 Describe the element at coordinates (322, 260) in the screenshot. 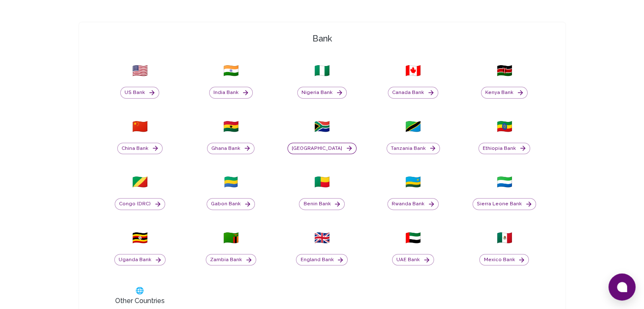

I see `button: England Bank` at that location.